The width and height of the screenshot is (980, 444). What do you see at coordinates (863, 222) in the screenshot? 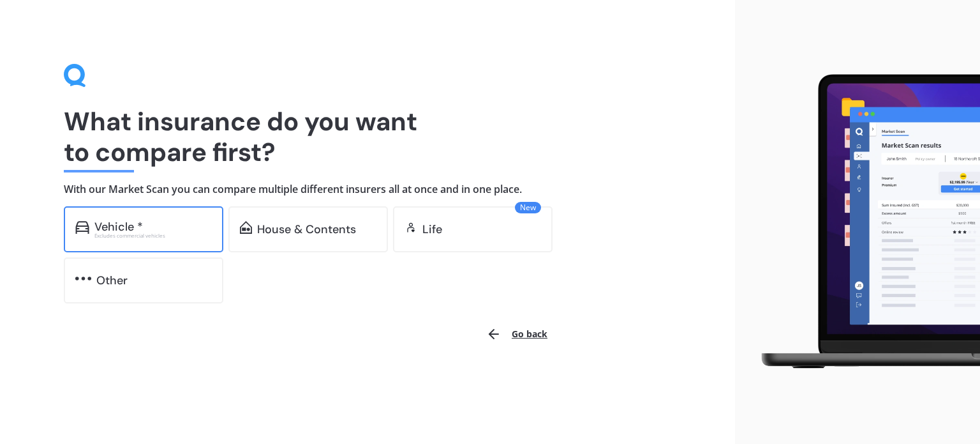
I see `img: laptop.webp` at bounding box center [863, 222].